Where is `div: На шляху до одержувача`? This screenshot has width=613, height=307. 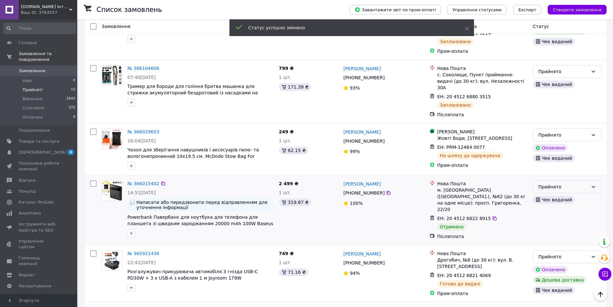
div: На шляху до одержувача is located at coordinates (470, 156).